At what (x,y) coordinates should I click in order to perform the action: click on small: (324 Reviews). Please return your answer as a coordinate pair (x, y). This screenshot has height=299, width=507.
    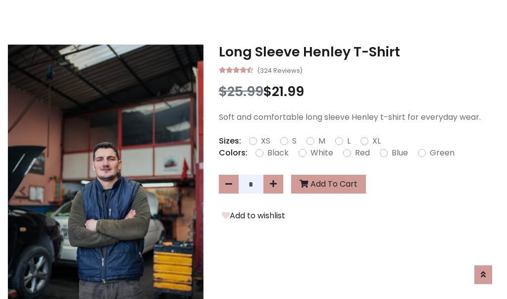
    Looking at the image, I should click on (280, 70).